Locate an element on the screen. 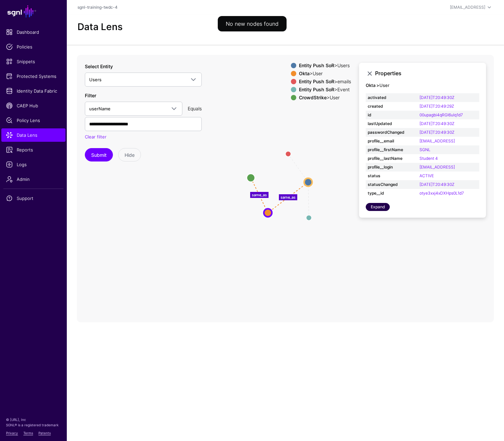 The width and height of the screenshot is (504, 441). strong: passwordChanged is located at coordinates (392, 132).